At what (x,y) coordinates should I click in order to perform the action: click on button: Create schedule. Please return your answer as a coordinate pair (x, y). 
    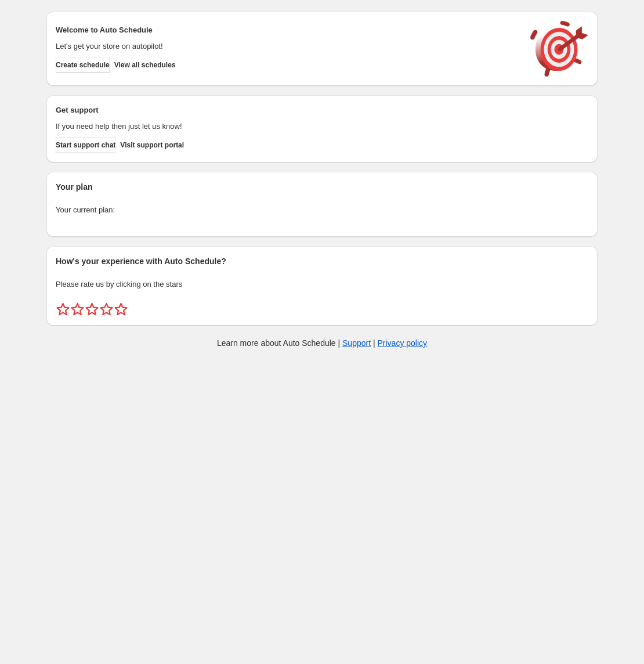
    Looking at the image, I should click on (83, 65).